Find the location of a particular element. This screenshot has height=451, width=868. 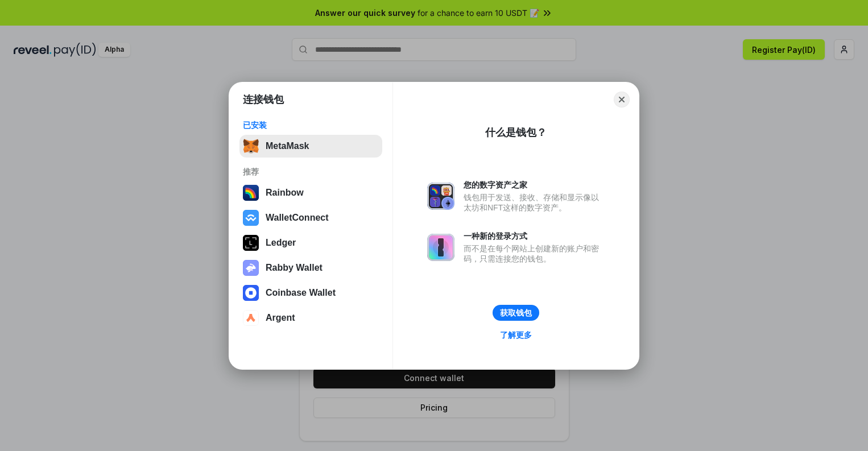

div: Rainbow is located at coordinates (284, 192).